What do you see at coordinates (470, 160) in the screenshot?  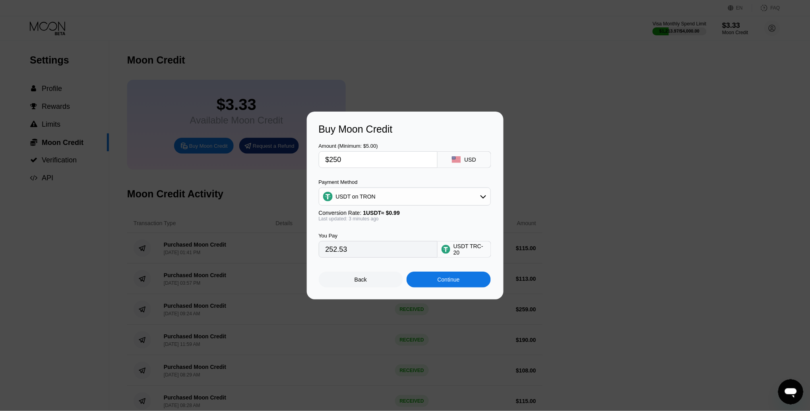 I see `div: USD` at bounding box center [470, 160].